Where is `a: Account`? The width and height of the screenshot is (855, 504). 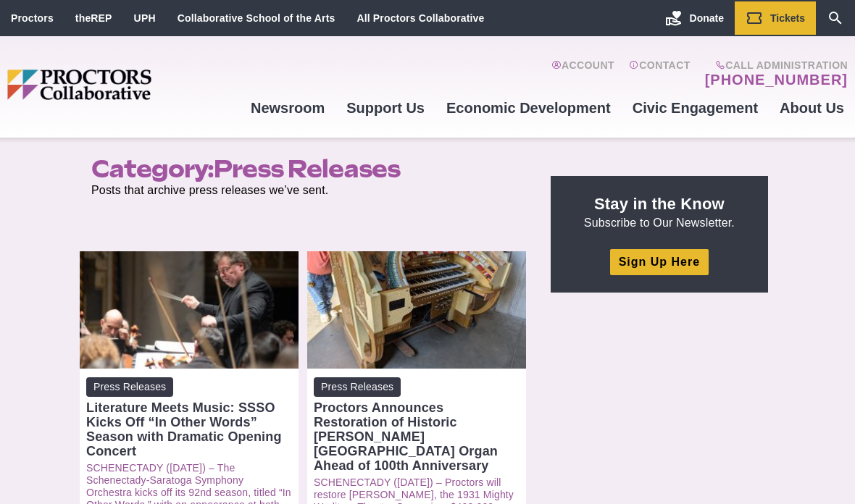
a: Account is located at coordinates (582, 73).